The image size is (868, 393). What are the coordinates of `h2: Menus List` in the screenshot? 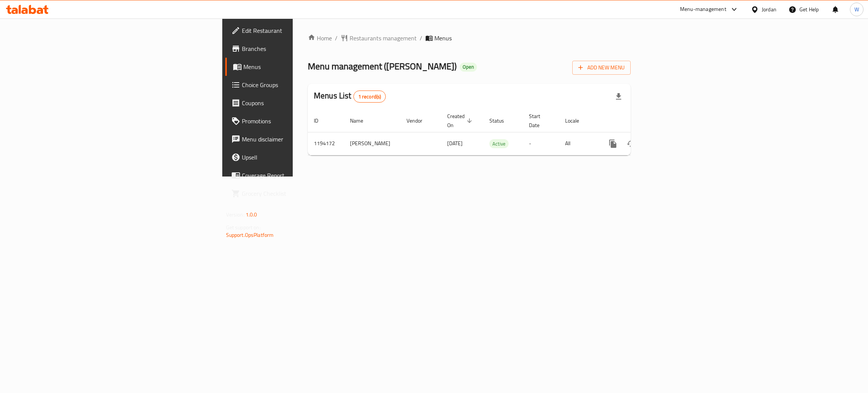 It's located at (349, 96).